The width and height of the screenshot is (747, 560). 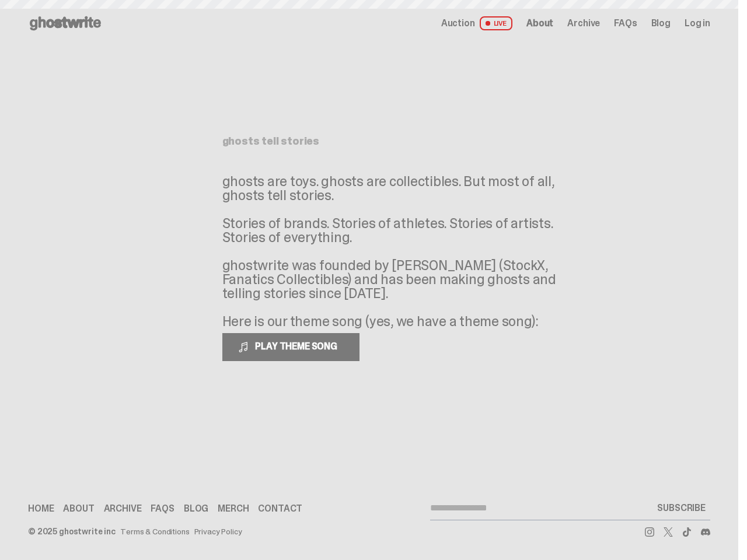 What do you see at coordinates (540, 23) in the screenshot?
I see `span: About` at bounding box center [540, 23].